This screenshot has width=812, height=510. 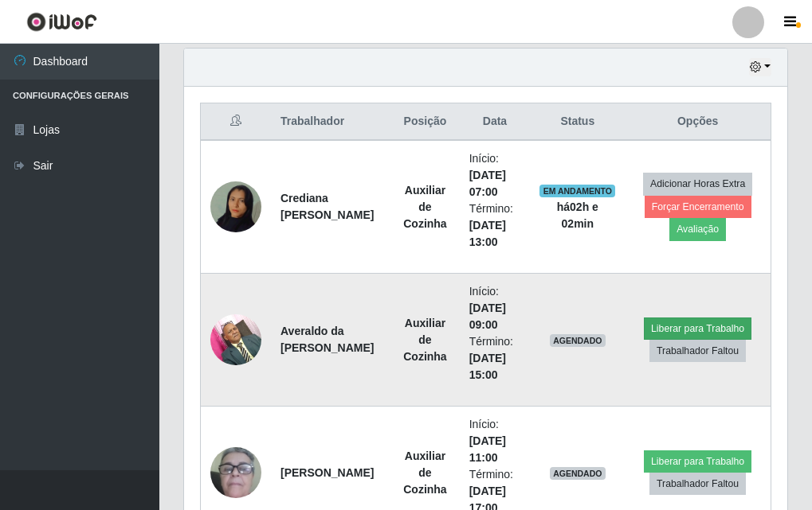 What do you see at coordinates (697, 184) in the screenshot?
I see `button: Adicionar Horas Extra` at bounding box center [697, 184].